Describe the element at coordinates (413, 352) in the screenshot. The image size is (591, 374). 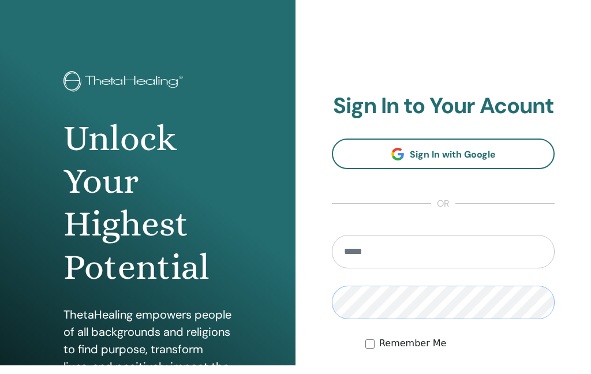
I see `label: Remember Me` at that location.